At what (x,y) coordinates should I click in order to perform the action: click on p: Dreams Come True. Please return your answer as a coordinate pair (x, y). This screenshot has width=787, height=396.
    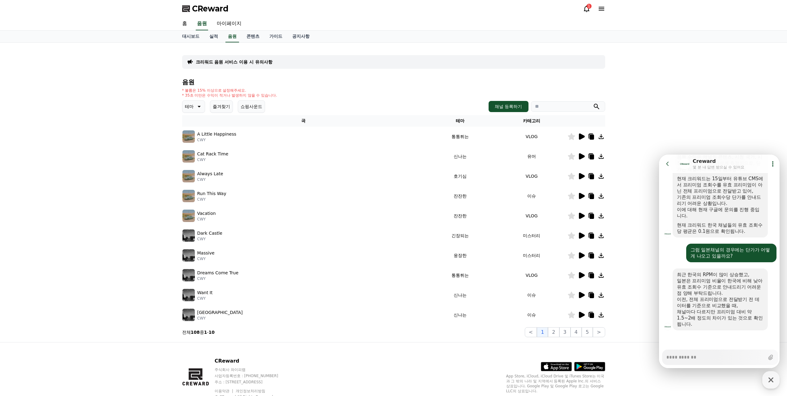
    Looking at the image, I should click on (218, 273).